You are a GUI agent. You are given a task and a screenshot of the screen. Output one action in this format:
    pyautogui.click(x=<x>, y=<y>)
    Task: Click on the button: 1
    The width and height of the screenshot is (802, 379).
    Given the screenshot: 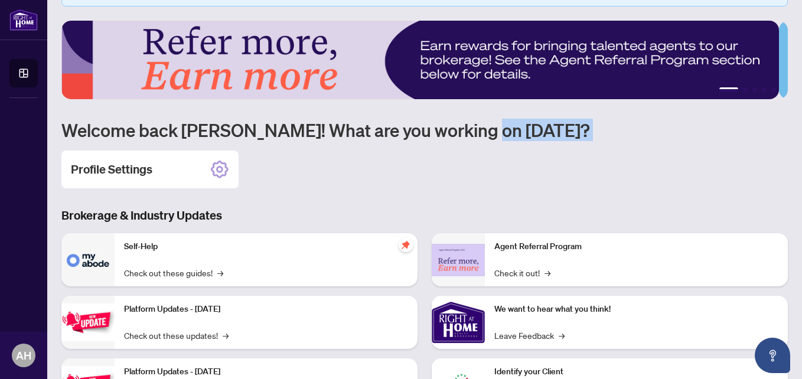 What is the action you would take?
    pyautogui.click(x=729, y=90)
    